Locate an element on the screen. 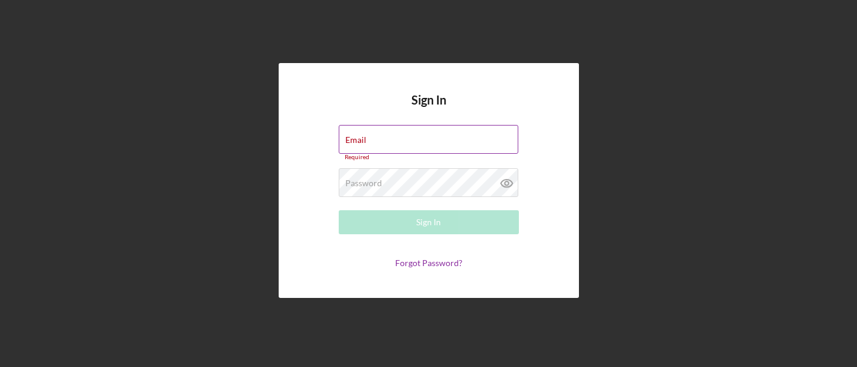  div: Sign In is located at coordinates (428, 222).